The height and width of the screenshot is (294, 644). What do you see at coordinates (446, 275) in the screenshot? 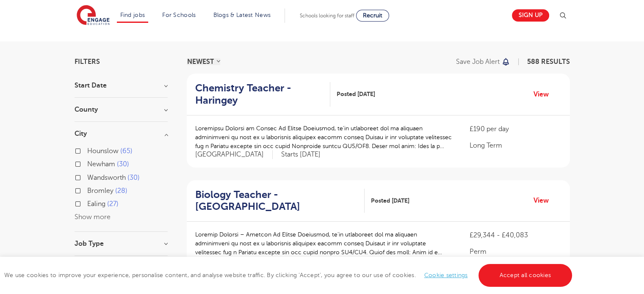
I see `a: Cookie settings` at bounding box center [446, 275].